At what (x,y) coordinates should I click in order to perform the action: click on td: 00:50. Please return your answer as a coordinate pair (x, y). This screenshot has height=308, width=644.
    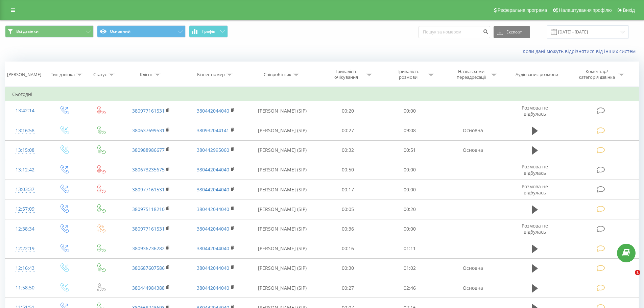
    Looking at the image, I should click on (348, 169).